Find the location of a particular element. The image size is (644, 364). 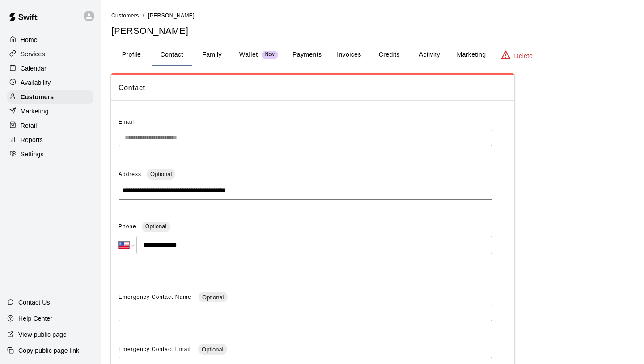

button: Marketing is located at coordinates (471, 55).